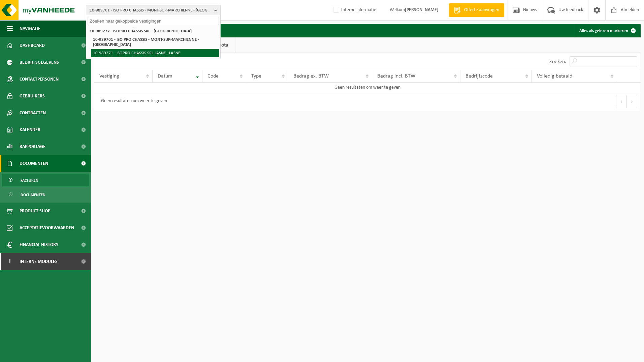 Image resolution: width=644 pixels, height=362 pixels. What do you see at coordinates (367, 87) in the screenshot?
I see `td: Geen resultaten om weer te geven` at bounding box center [367, 87].